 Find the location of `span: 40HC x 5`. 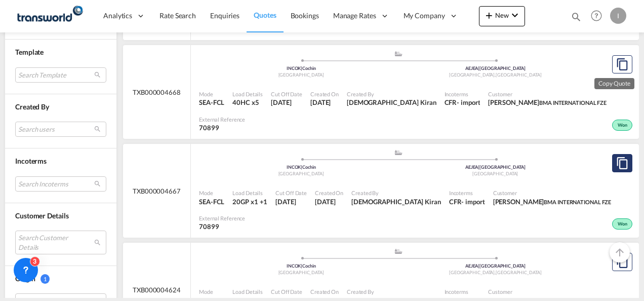

span: 40HC x 5 is located at coordinates (247, 102).